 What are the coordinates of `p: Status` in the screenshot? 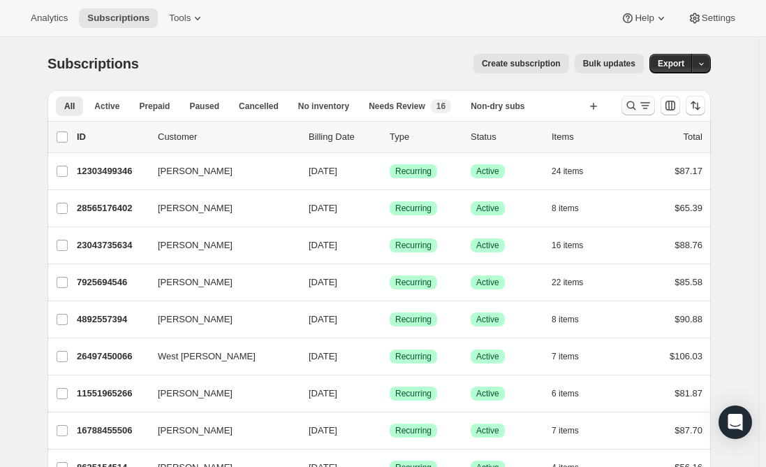 It's located at (506, 137).